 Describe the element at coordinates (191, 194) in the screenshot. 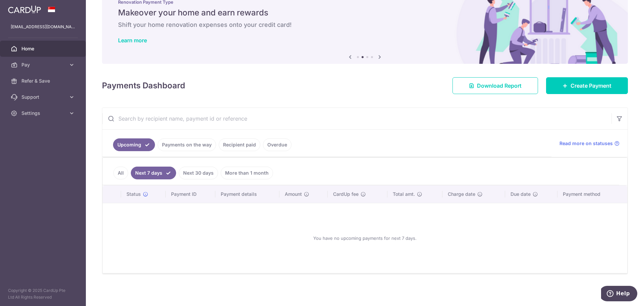

I see `th: Payment ID` at that location.